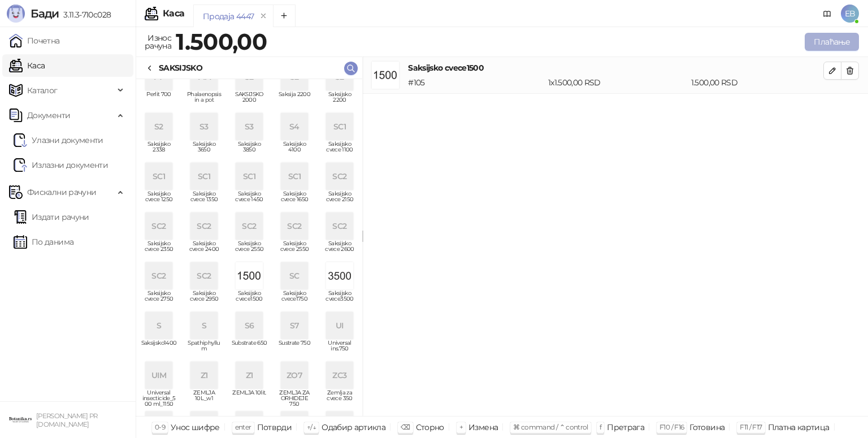  I want to click on span: Saksijsko 2338, so click(159, 150).